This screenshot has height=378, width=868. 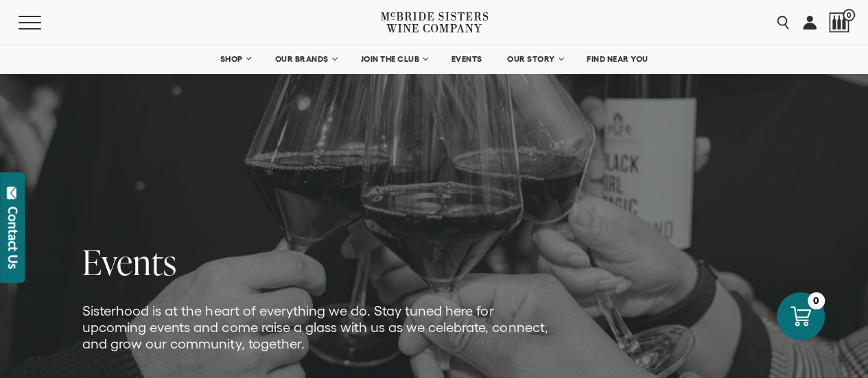 I want to click on div: Contact Us, so click(x=13, y=238).